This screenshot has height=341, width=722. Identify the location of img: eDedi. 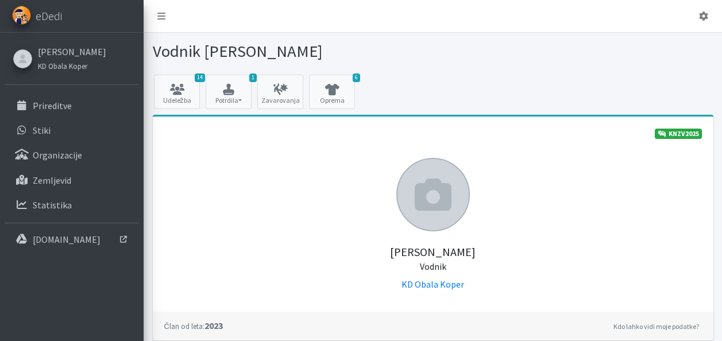
(21, 15).